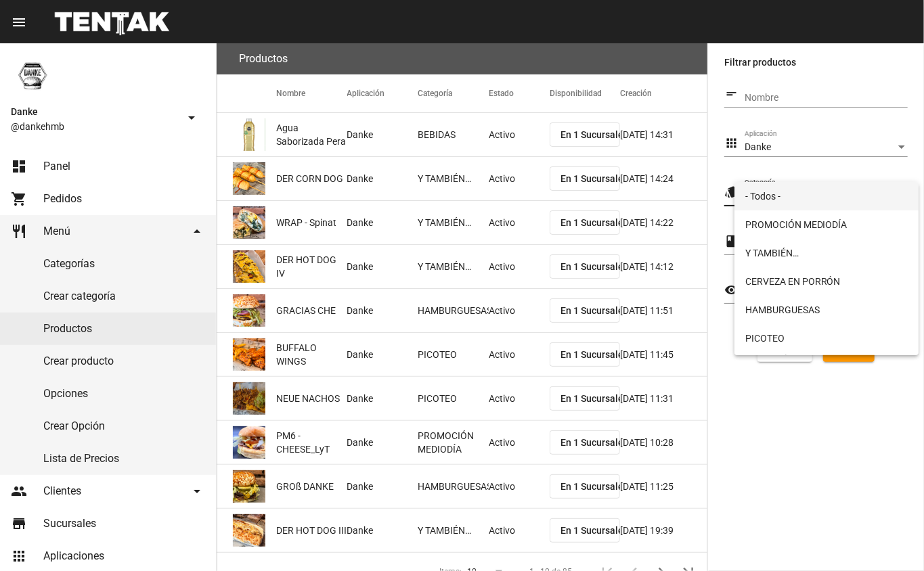 The width and height of the screenshot is (924, 571). Describe the element at coordinates (827, 282) in the screenshot. I see `span: CERVEZA EN PORRÓN` at that location.